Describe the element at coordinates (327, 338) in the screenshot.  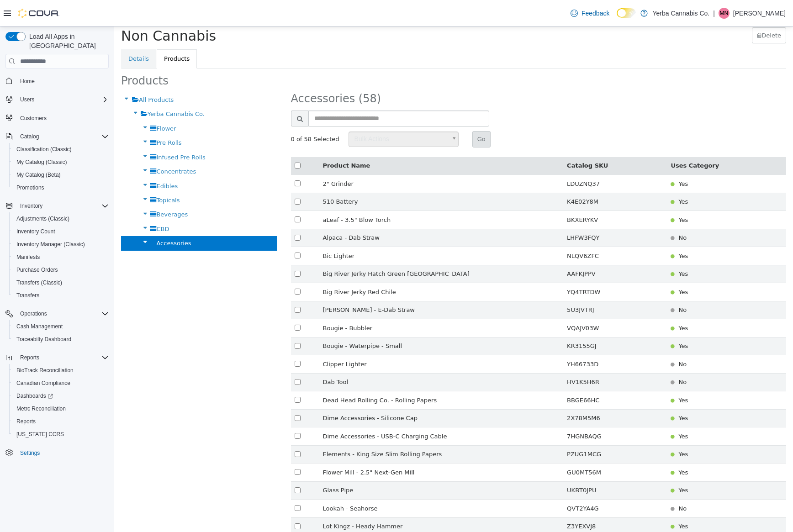
I see `td: Clipper Lighter` at that location.